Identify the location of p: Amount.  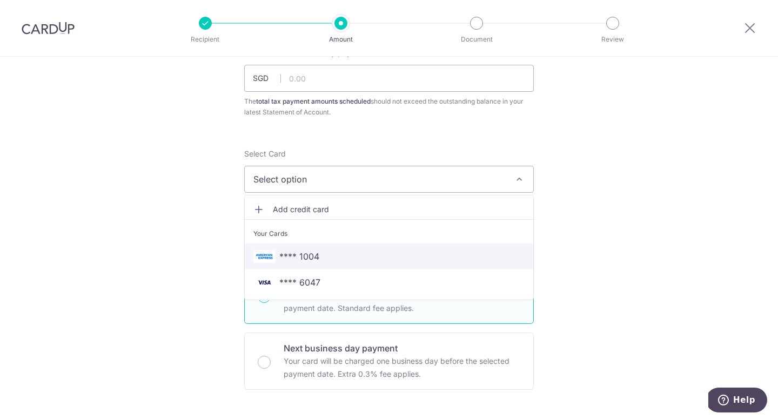
(341, 39).